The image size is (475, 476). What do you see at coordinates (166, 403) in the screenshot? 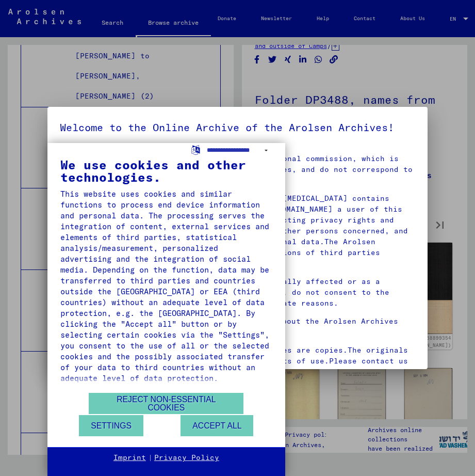
I see `button: Reject non-essential cookies` at bounding box center [166, 403].